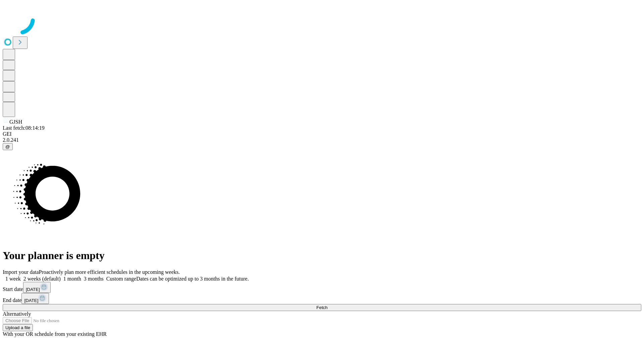 Image resolution: width=644 pixels, height=362 pixels. I want to click on span: 1 month, so click(72, 279).